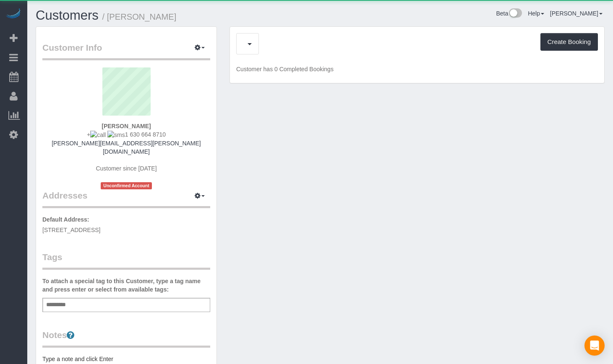 Image resolution: width=613 pixels, height=364 pixels. I want to click on img: call, so click(98, 135).